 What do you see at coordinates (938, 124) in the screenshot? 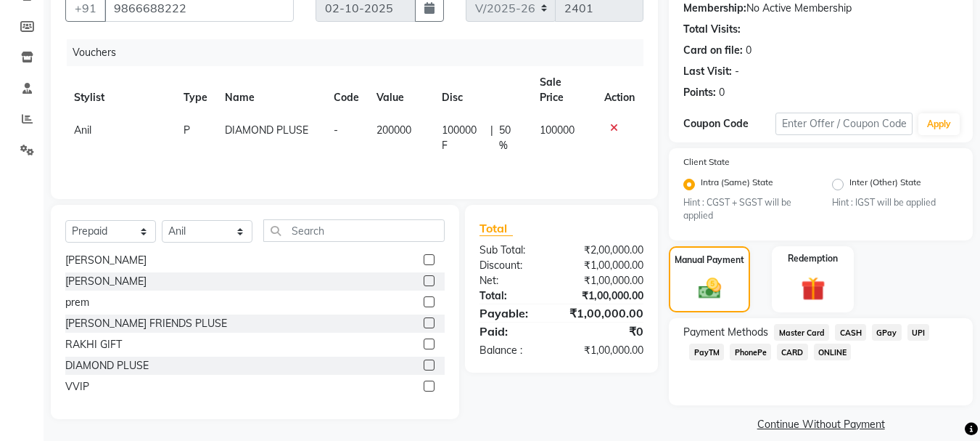
I see `button: Apply` at bounding box center [938, 124].